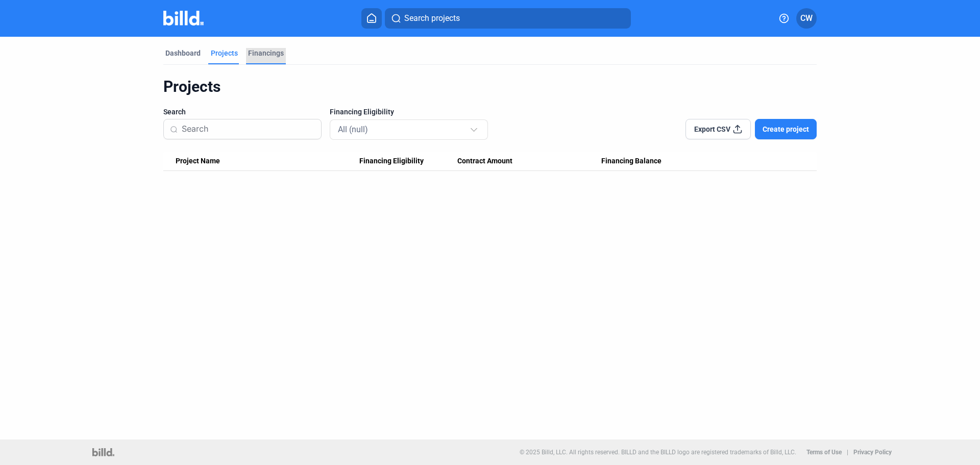 Image resolution: width=980 pixels, height=465 pixels. Describe the element at coordinates (786, 129) in the screenshot. I see `span: Create project` at that location.